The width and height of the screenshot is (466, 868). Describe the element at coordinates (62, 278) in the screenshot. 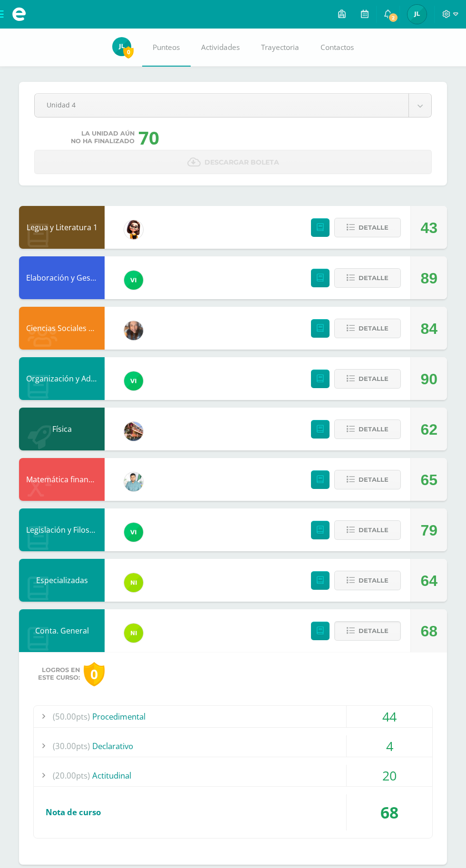

I see `div: Elaboración y Gestión de Proyectos` at that location.